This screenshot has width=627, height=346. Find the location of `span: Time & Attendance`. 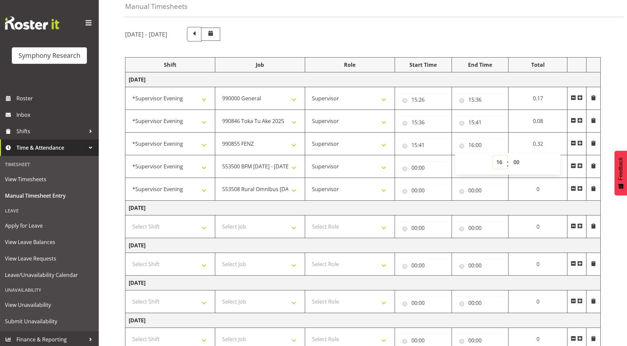

span: Time & Attendance is located at coordinates (51, 148).